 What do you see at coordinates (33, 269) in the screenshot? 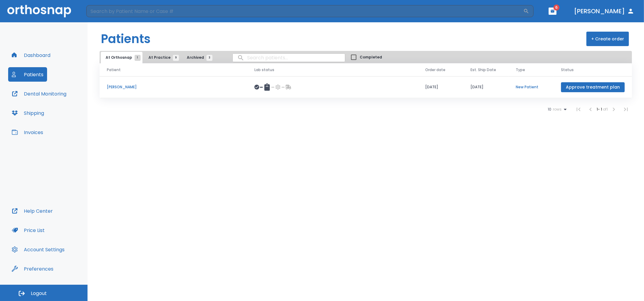
I see `a: Preferences` at bounding box center [33, 269].